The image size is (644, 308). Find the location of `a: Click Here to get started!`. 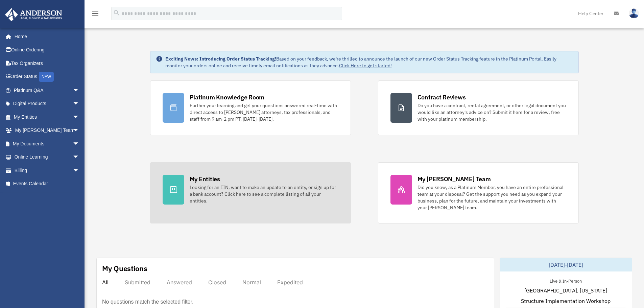

a: Click Here to get started! is located at coordinates (365, 66).